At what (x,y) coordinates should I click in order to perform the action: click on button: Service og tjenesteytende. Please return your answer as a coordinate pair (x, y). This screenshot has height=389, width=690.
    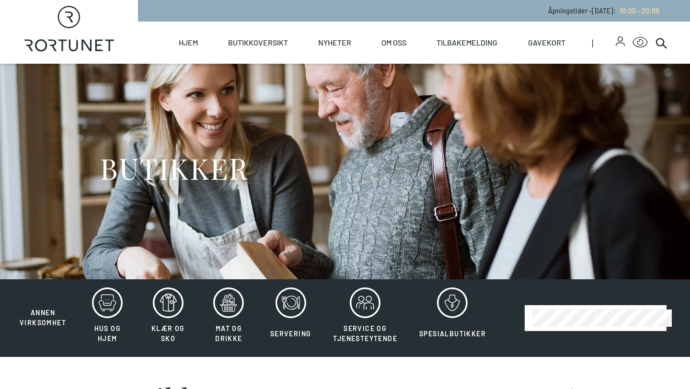
    Looking at the image, I should click on (365, 318).